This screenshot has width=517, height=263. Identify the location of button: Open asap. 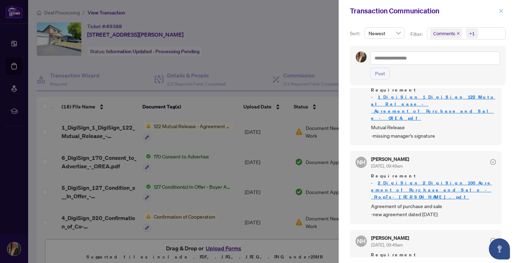
(499, 249).